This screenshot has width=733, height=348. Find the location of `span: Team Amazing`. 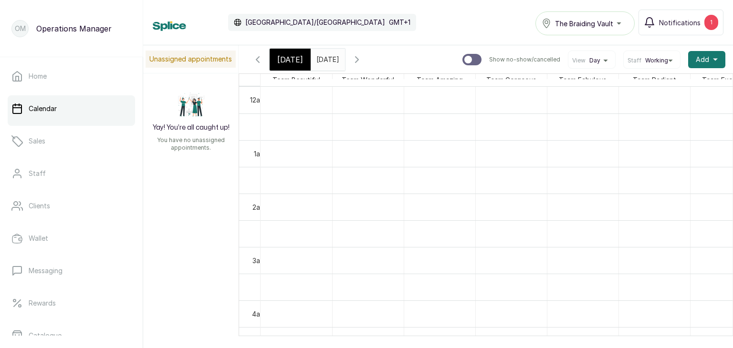

span: Team Amazing is located at coordinates (439, 80).